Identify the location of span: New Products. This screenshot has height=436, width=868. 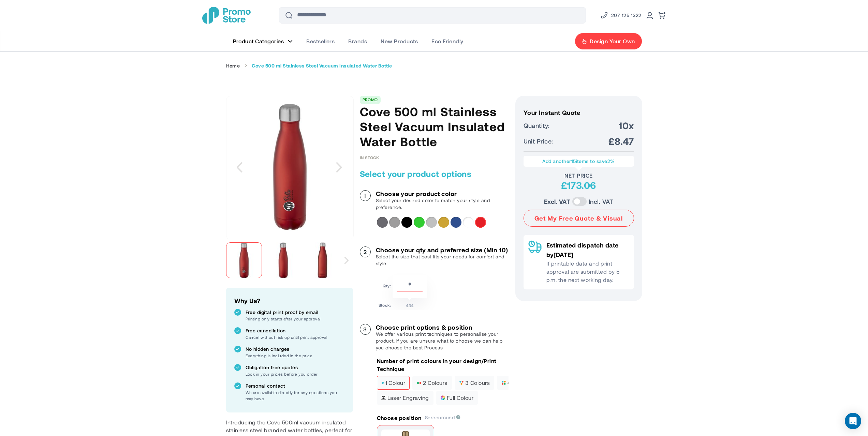
(399, 41).